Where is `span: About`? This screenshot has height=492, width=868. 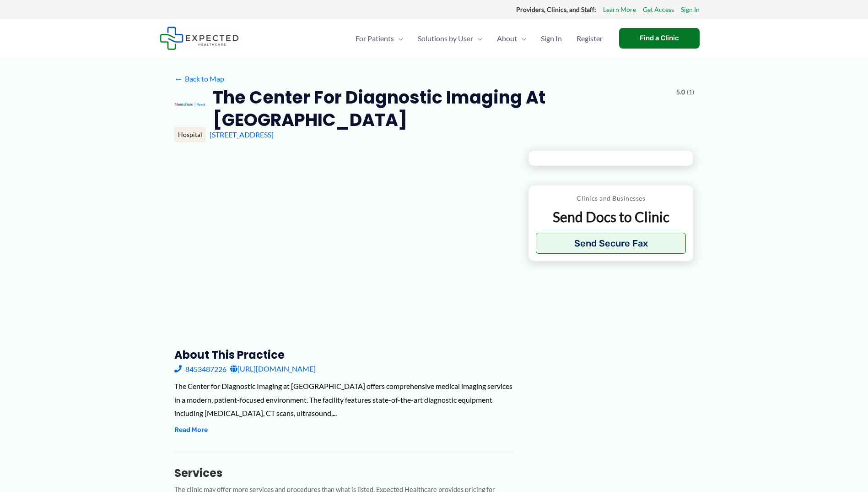 span: About is located at coordinates (507, 39).